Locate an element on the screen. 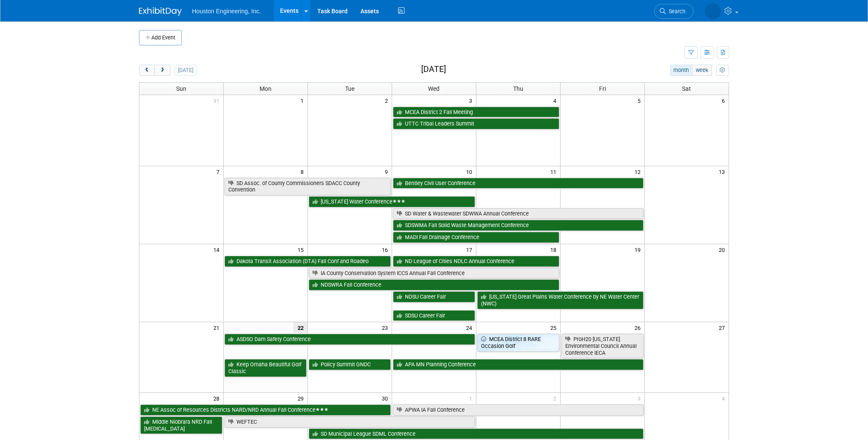  span: 5 is located at coordinates (640, 100).